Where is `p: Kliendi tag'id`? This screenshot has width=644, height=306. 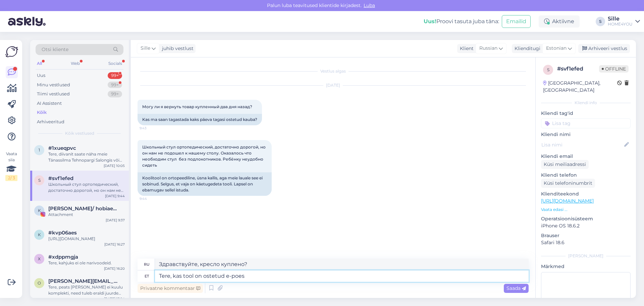 p: Kliendi tag'id is located at coordinates (585, 113).